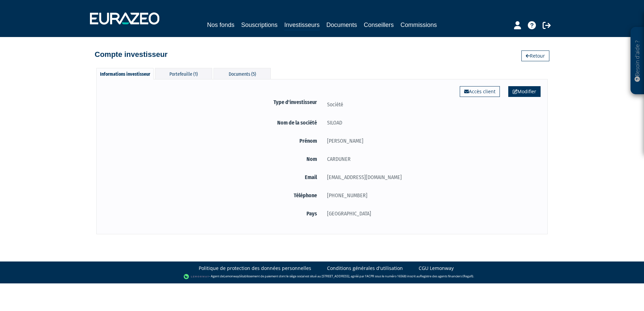  Describe the element at coordinates (419, 25) in the screenshot. I see `a: Commissions` at that location.